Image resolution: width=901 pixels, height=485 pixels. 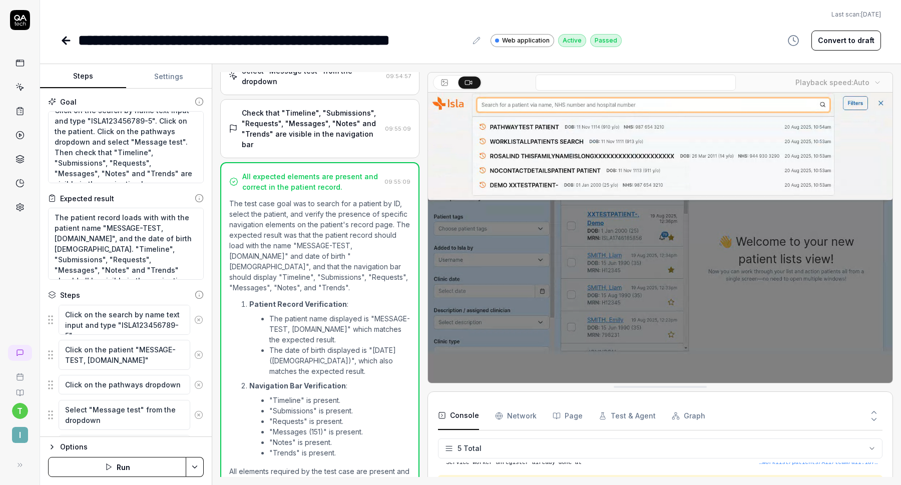 What do you see at coordinates (20, 411) in the screenshot?
I see `button: t` at bounding box center [20, 411].